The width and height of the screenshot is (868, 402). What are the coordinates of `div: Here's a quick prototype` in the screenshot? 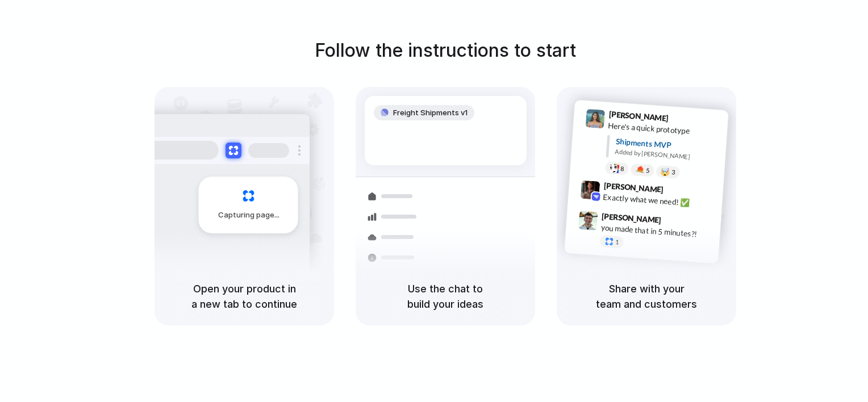 It's located at (664, 128).